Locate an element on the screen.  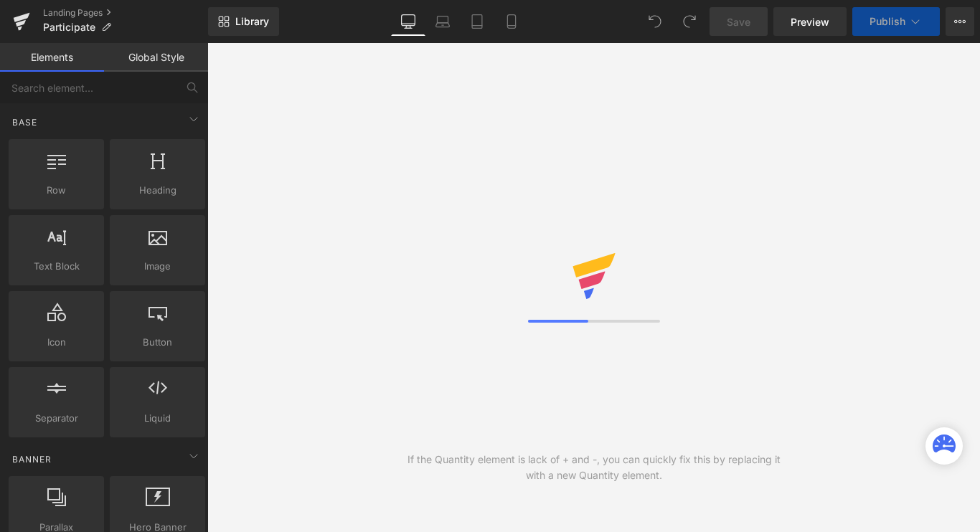
span: Heading is located at coordinates (157, 190).